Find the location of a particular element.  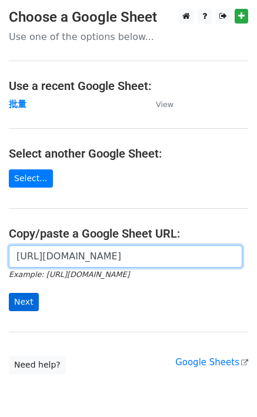

a: Google Sheets is located at coordinates (212, 363).